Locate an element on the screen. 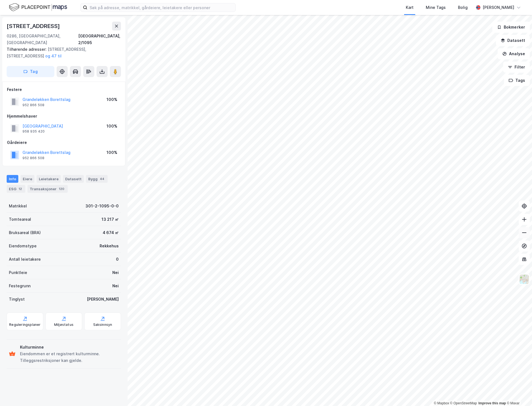 The image size is (532, 406). div: Leietakere is located at coordinates (49, 179).